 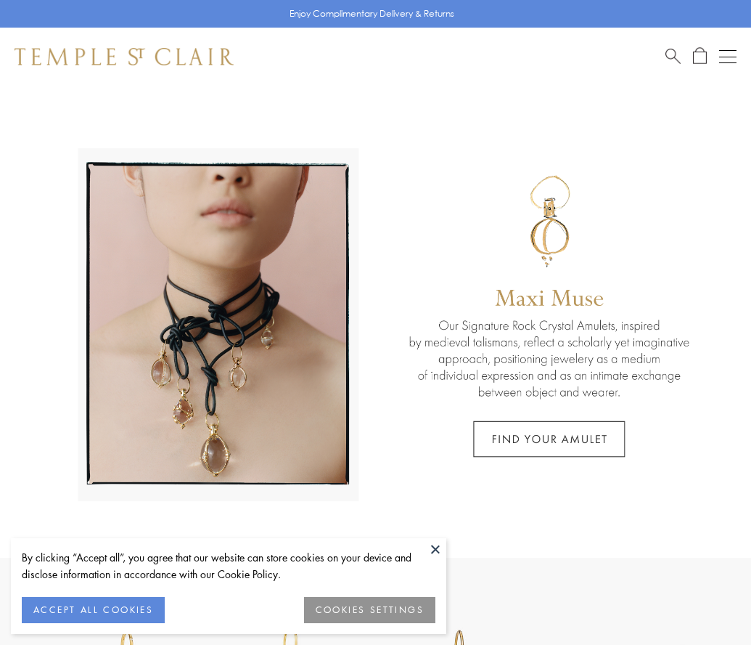 What do you see at coordinates (372, 14) in the screenshot?
I see `p: Enjoy Complimentary Delivery & Returns` at bounding box center [372, 14].